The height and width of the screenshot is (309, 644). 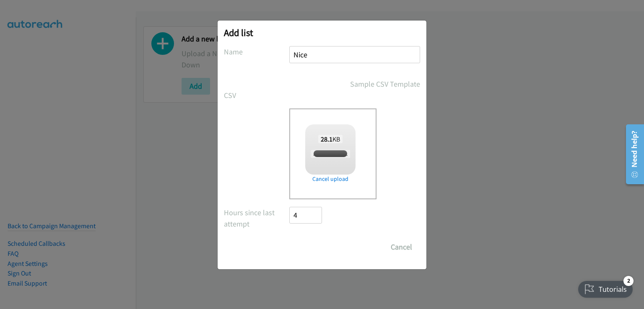 I want to click on button: Cancel, so click(x=401, y=247).